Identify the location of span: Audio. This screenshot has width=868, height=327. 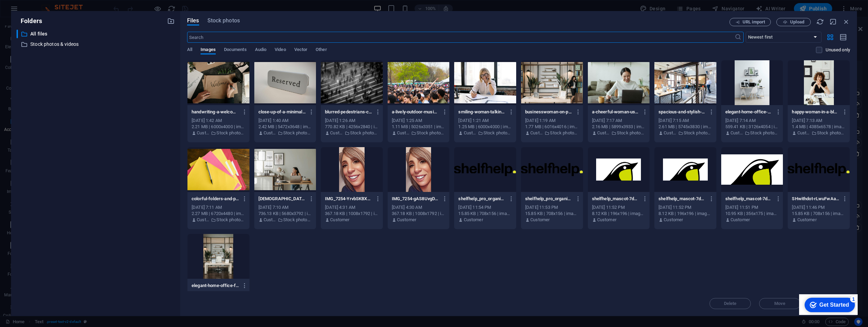
(261, 50).